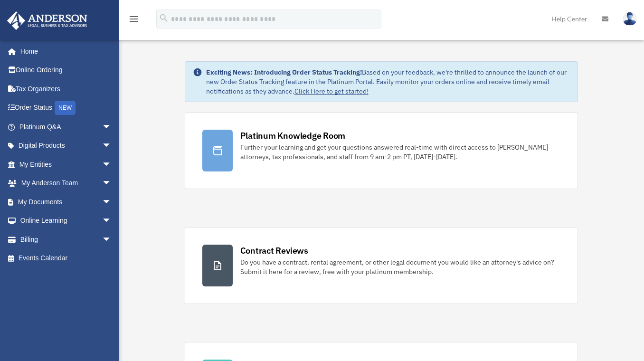  Describe the element at coordinates (284, 72) in the screenshot. I see `strong: Exciting News: Introducing Order Status Tracking!` at that location.